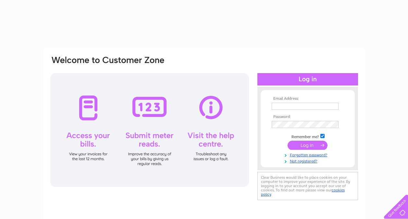 The width and height of the screenshot is (408, 219). What do you see at coordinates (303, 192) in the screenshot?
I see `a: cookies policy` at bounding box center [303, 192].